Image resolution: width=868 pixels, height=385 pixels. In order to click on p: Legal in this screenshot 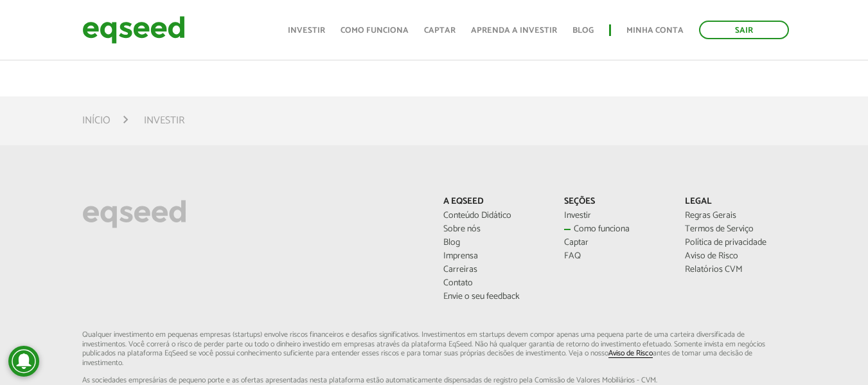, I will do `click(736, 202)`.